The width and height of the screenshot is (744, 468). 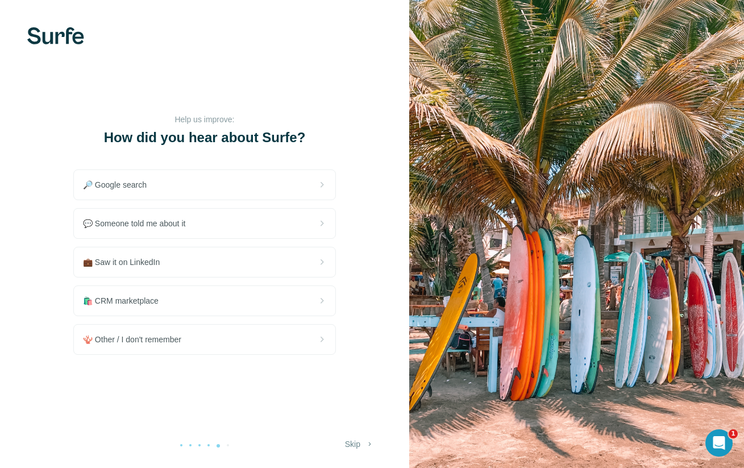 I want to click on p: Help us improve:, so click(x=205, y=119).